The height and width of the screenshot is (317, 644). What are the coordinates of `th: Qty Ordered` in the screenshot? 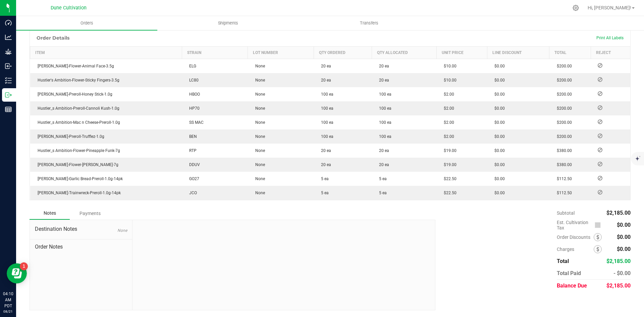 It's located at (342, 53).